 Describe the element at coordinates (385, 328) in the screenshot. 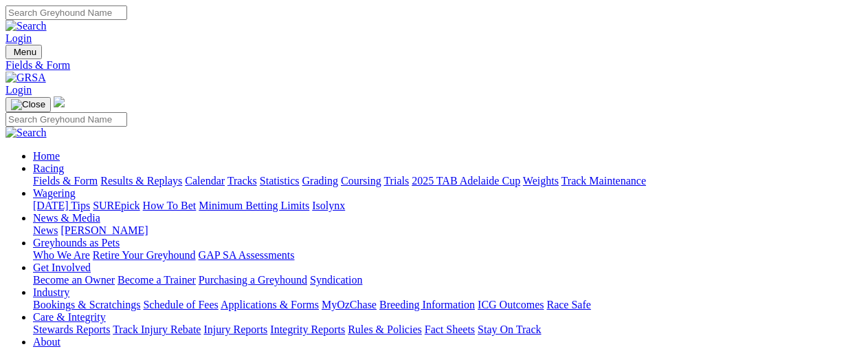

I see `a: Rules & Policies` at that location.